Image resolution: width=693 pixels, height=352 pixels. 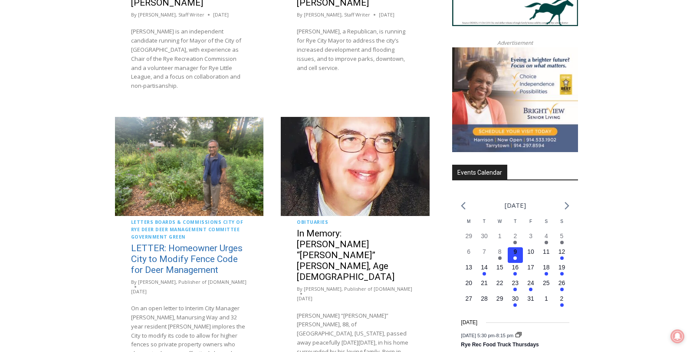 What do you see at coordinates (500, 345) in the screenshot?
I see `a: Rye Rec Food Truck Thursdays` at bounding box center [500, 345].